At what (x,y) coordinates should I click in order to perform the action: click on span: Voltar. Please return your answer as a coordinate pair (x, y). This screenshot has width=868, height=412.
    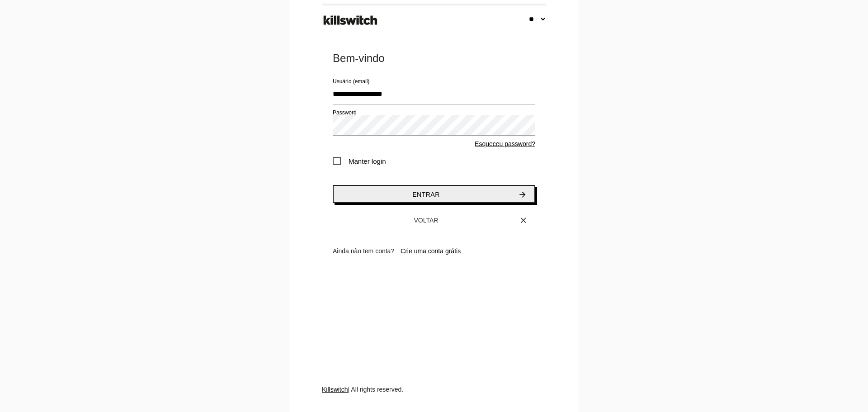
    Looking at the image, I should click on (426, 220).